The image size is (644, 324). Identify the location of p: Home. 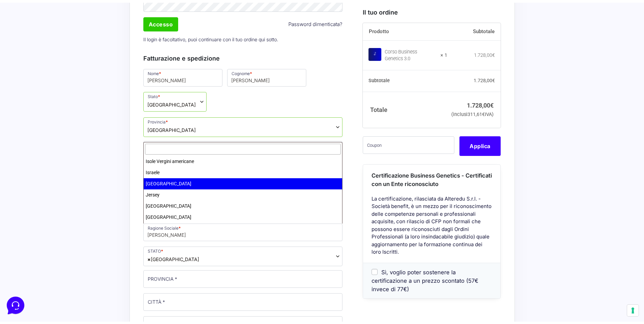
(26, 230).